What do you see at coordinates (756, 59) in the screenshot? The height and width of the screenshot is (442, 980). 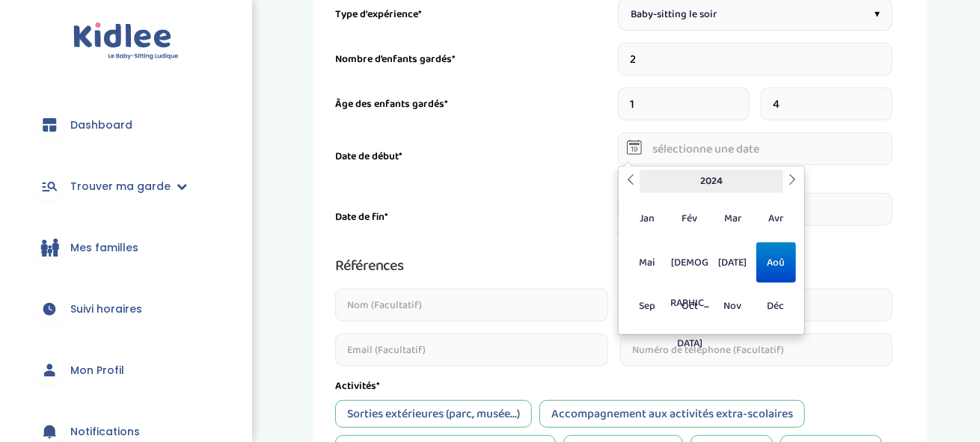 I see `input: Nombre d’enfants gardés` at bounding box center [756, 59].